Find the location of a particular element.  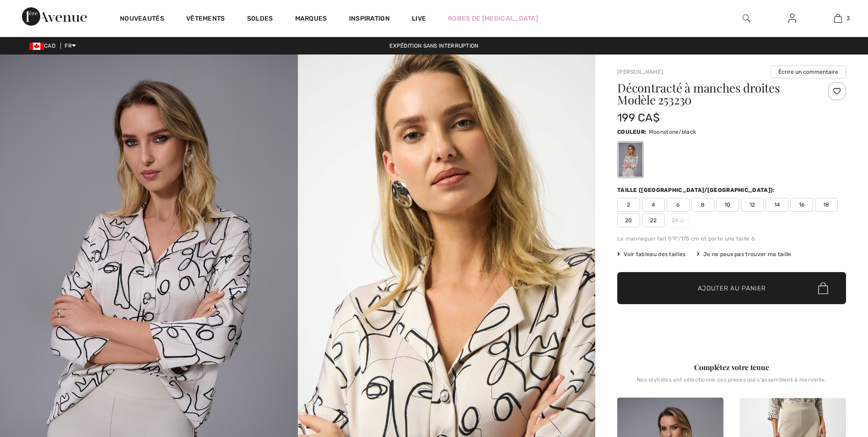

span: 12 is located at coordinates (753, 204).